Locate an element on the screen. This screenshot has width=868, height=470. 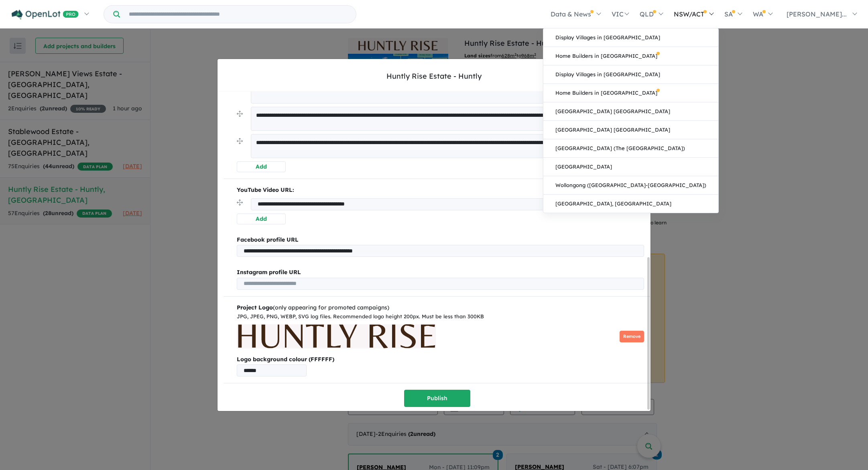
p: YouTube Video URL: is located at coordinates (441, 191).